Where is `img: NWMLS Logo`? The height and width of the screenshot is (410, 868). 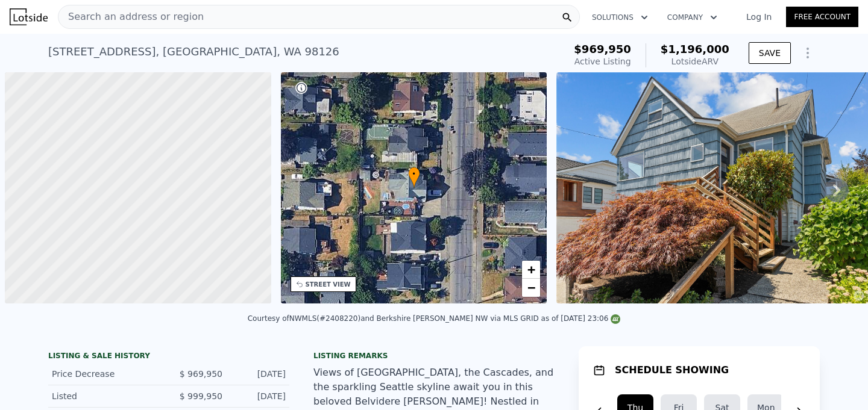 img: NWMLS Logo is located at coordinates (615, 319).